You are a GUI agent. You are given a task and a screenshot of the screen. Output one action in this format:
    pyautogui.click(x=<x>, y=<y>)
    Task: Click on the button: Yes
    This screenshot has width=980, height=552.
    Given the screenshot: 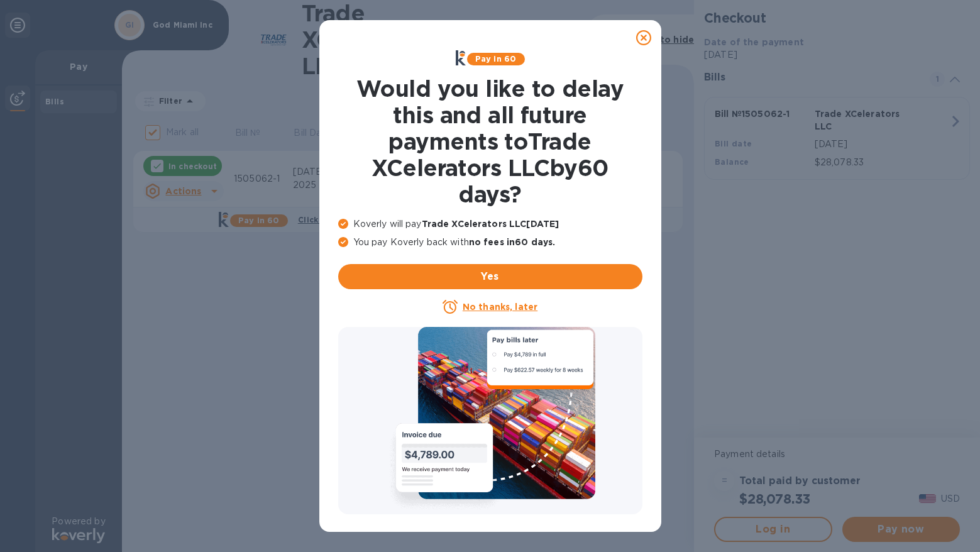 What is the action you would take?
    pyautogui.click(x=490, y=277)
    